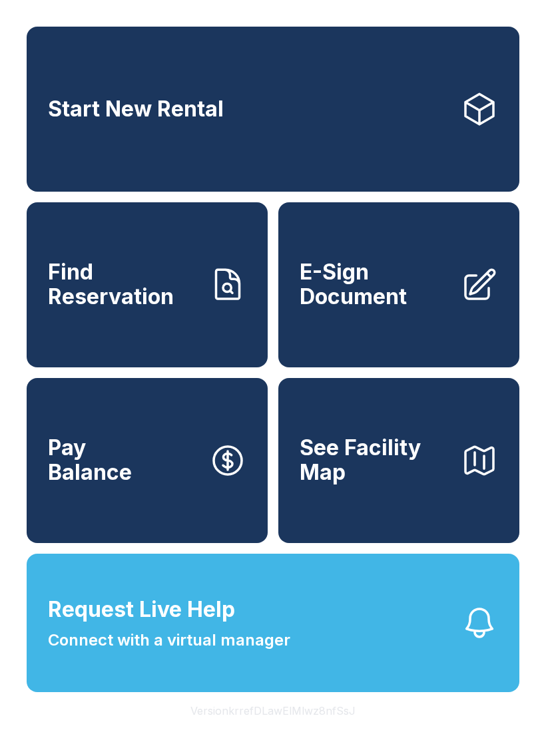  What do you see at coordinates (375, 284) in the screenshot?
I see `span: E-Sign Document` at bounding box center [375, 284].